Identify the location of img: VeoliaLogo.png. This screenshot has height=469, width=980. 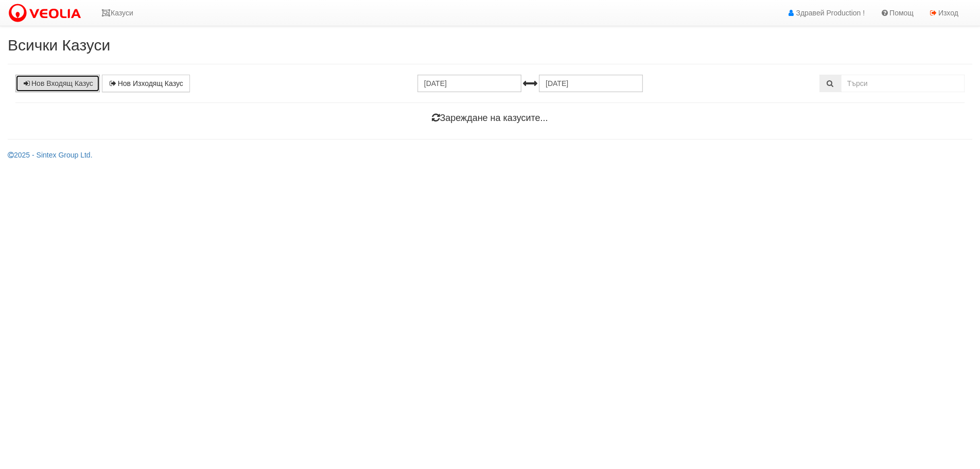
(47, 14).